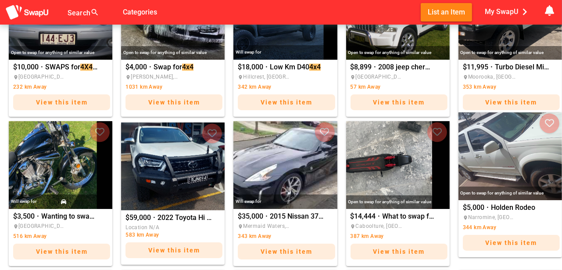  What do you see at coordinates (522, 67) in the screenshot?
I see `span: Turbo Diesel Mitsubishi Triton Ute` at bounding box center [522, 67].